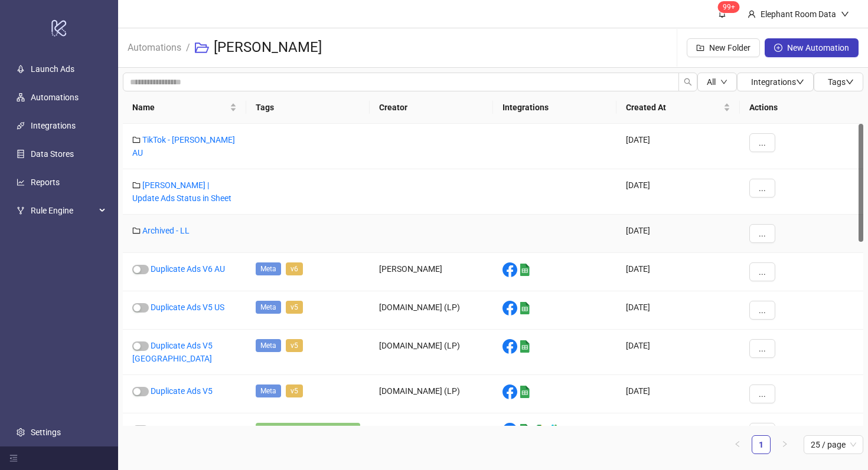  What do you see at coordinates (737, 445) in the screenshot?
I see `li: Previous Page` at bounding box center [737, 445].